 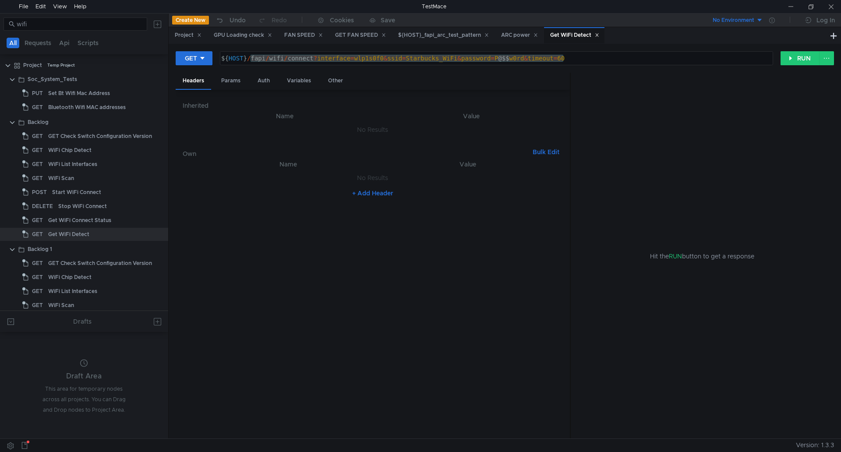 I want to click on div: Undo, so click(x=237, y=20).